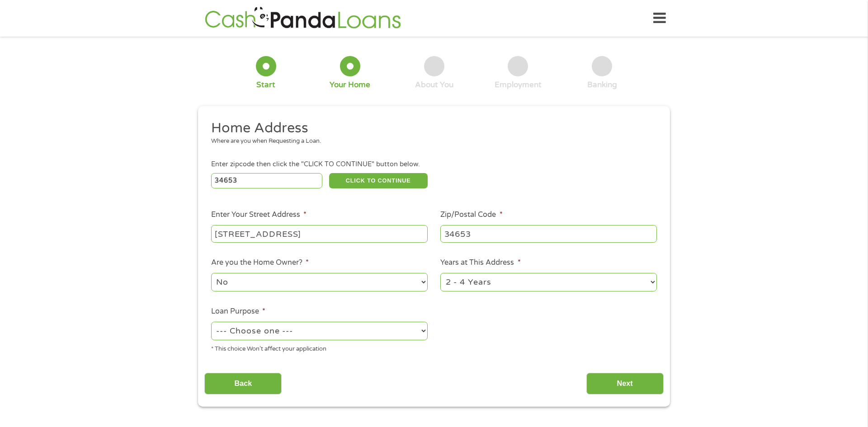  What do you see at coordinates (434, 85) in the screenshot?
I see `div: About You` at bounding box center [434, 85].